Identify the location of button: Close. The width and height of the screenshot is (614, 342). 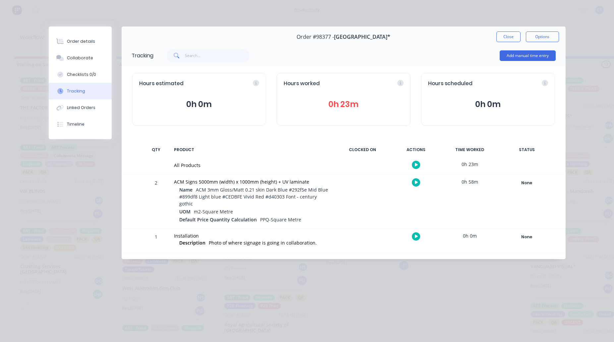
(508, 37).